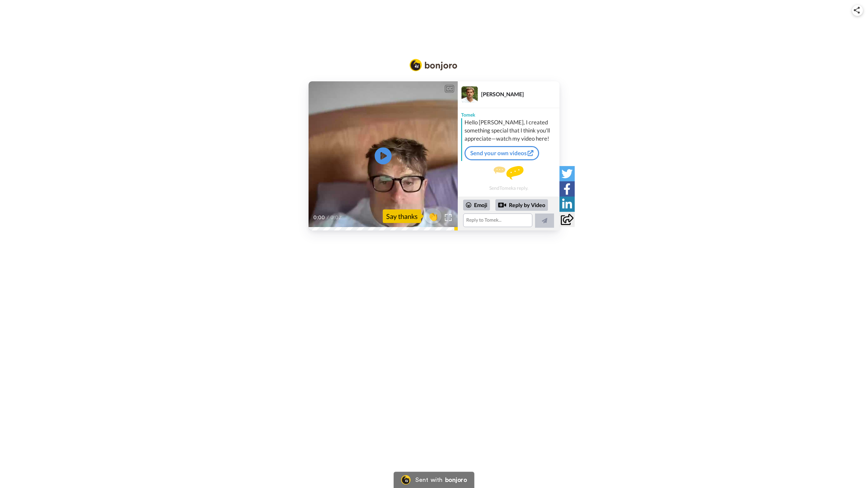 Image resolution: width=868 pixels, height=488 pixels. What do you see at coordinates (319, 218) in the screenshot?
I see `span: 0:00` at bounding box center [319, 218].